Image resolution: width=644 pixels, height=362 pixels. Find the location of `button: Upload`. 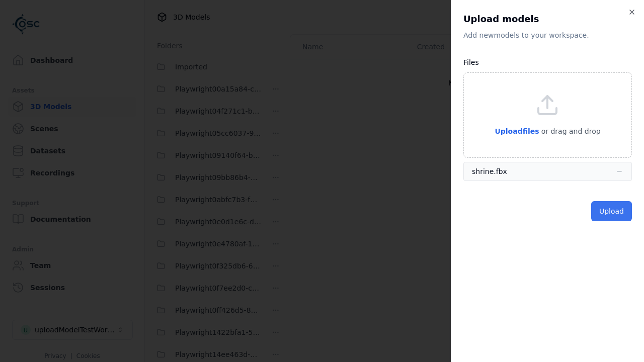

button: Upload is located at coordinates (611, 211).